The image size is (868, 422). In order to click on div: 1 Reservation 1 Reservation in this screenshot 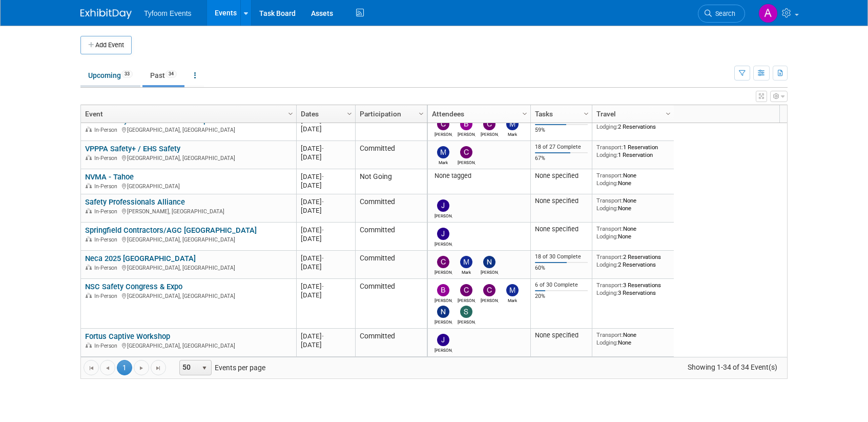, I will do `click(633, 151)`.